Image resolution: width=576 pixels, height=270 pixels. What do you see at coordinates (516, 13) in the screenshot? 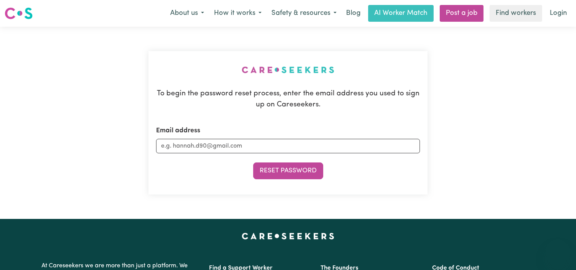
I see `a: Find workers` at bounding box center [516, 13].